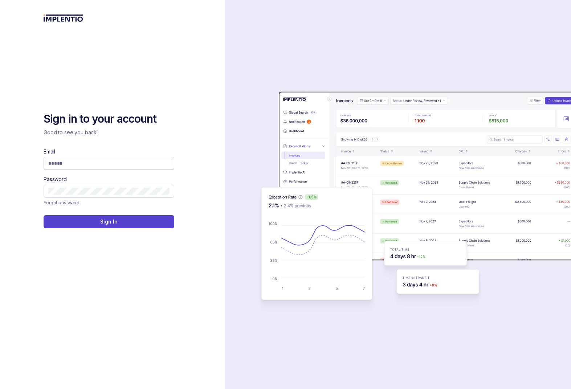 The width and height of the screenshot is (571, 389). I want to click on p: Forgot password, so click(61, 203).